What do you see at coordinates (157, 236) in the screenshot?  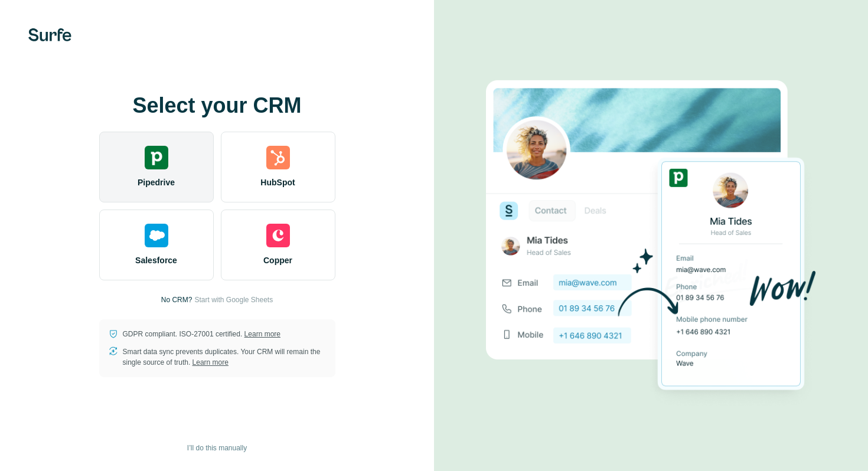 I see `img: salesforce's logo` at bounding box center [157, 236].